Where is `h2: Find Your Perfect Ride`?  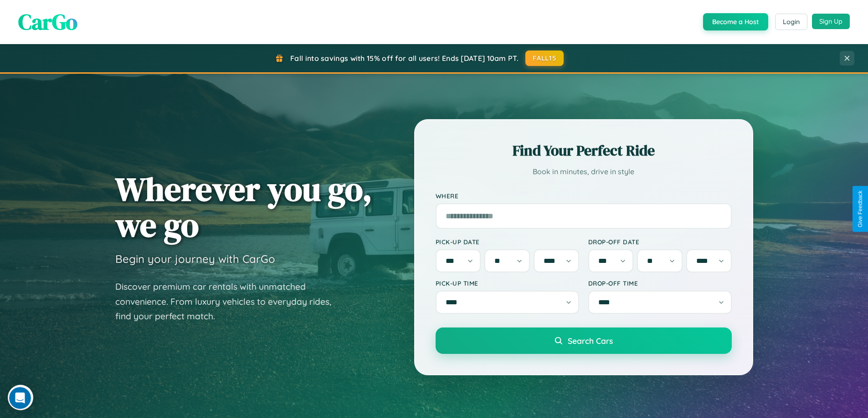 h2: Find Your Perfect Ride is located at coordinates (583, 150).